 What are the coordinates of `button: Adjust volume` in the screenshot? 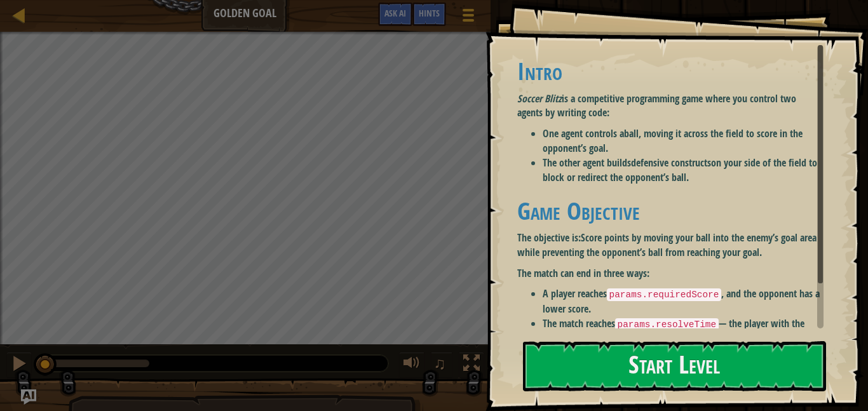 It's located at (412, 365).